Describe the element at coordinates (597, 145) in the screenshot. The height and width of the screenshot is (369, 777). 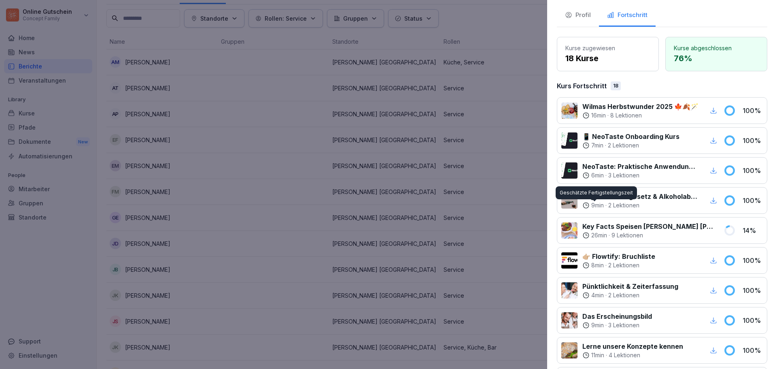
I see `p: 7 min` at that location.